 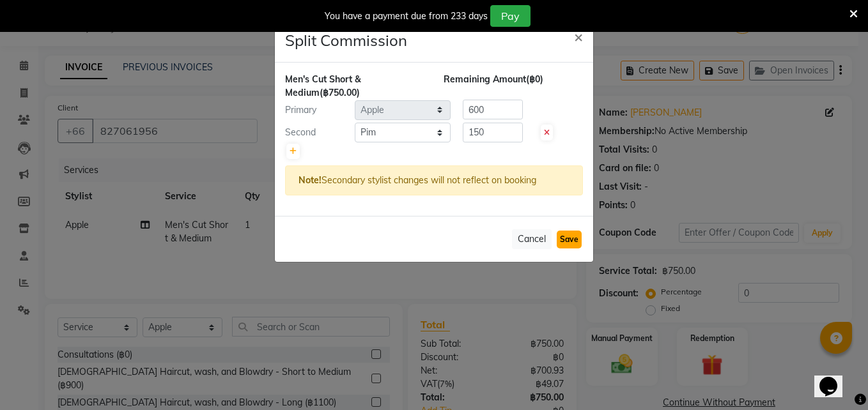 What do you see at coordinates (434, 180) in the screenshot?
I see `div: Secondary stylist changes will not reflect on booking` at bounding box center [434, 180].